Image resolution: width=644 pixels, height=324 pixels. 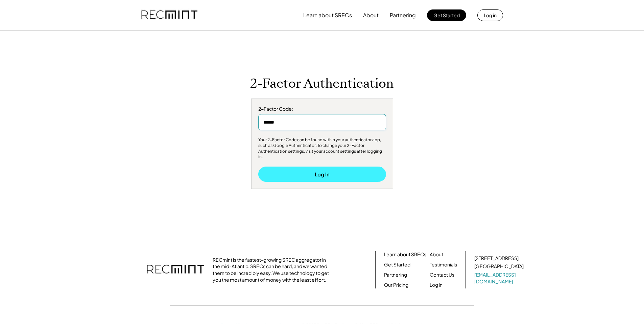 What do you see at coordinates (447, 15) in the screenshot?
I see `button: Get Started` at bounding box center [447, 15].